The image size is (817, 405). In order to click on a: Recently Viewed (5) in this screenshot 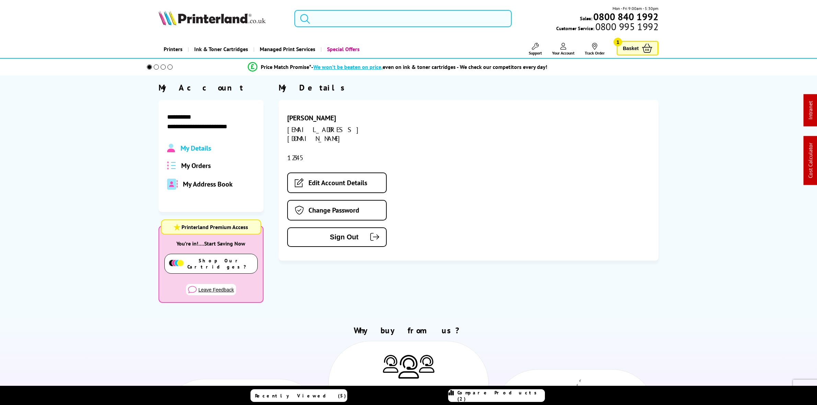, I will do `click(299, 396)`.